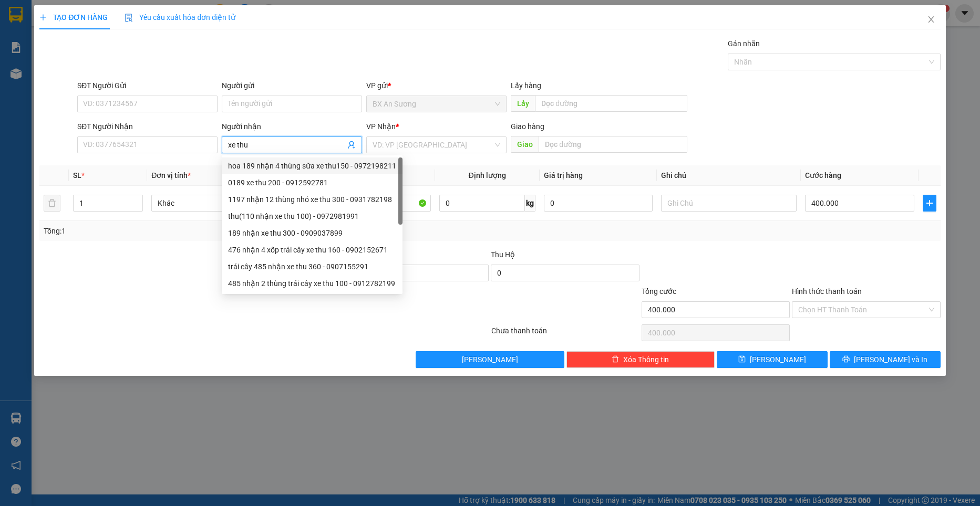 The height and width of the screenshot is (506, 980). Describe the element at coordinates (312, 283) in the screenshot. I see `div: 485 nhận 2 thùng trái cây xe thu 100 - 0912782199` at that location.